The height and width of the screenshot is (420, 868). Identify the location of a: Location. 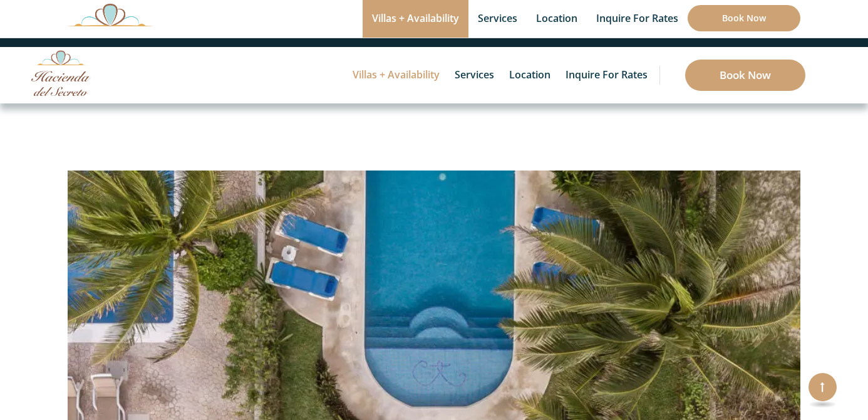
(530, 75).